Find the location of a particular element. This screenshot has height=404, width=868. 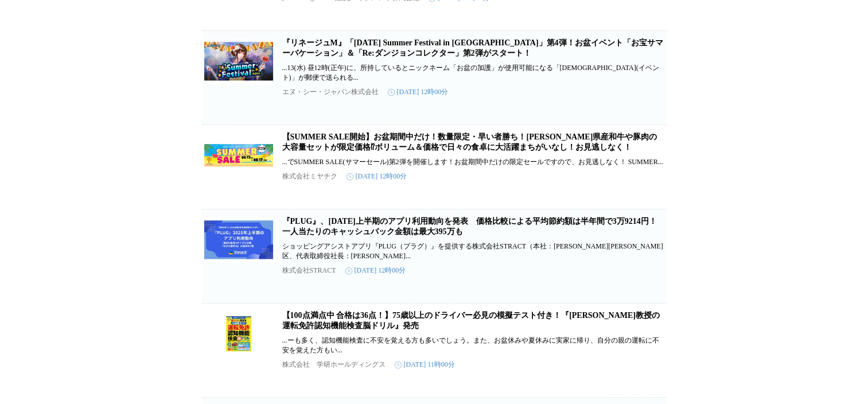

img: 『リネージュM』「2025 Summer Festival in Aden」第4弾！お盆イベント「お宝サマーバケーション」＆「Re:ダンジョンコレクター」第2弾がスタート！ is located at coordinates (239, 61).